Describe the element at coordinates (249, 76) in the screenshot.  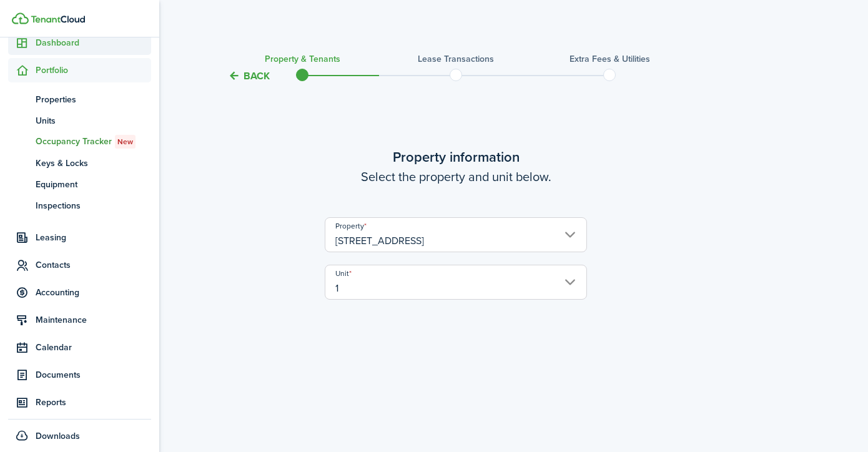
I see `button: Back` at that location.